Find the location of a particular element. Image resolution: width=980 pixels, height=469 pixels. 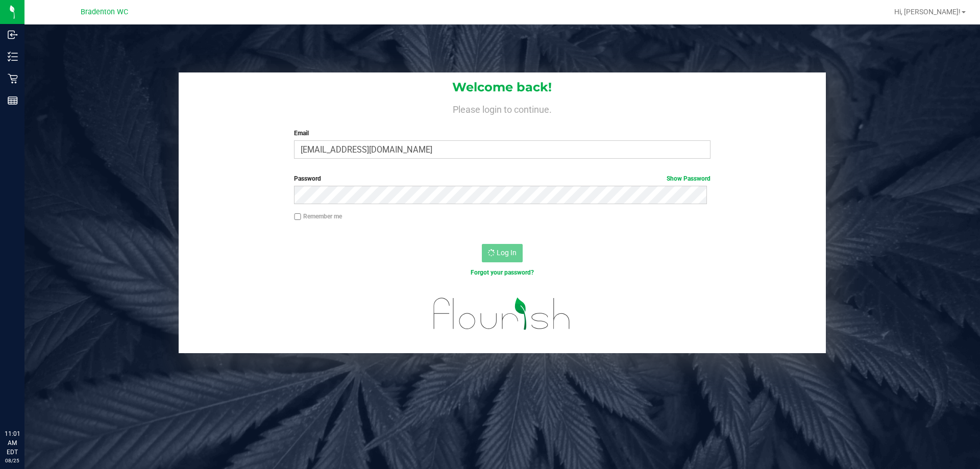

a: Show Password is located at coordinates (688, 179).